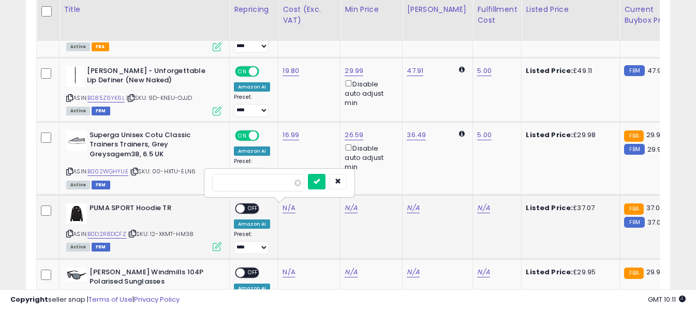 Image resolution: width=696 pixels, height=310 pixels. I want to click on a: Terms of Use, so click(110, 299).